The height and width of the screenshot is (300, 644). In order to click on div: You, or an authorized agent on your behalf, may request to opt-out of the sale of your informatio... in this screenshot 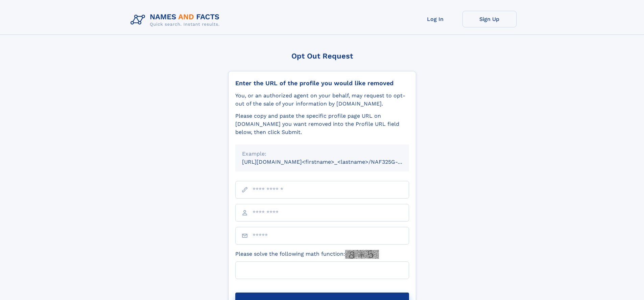, I will do `click(322, 100)`.